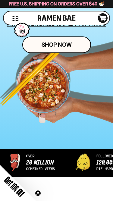  I want to click on span: Shop Now, so click(57, 45).